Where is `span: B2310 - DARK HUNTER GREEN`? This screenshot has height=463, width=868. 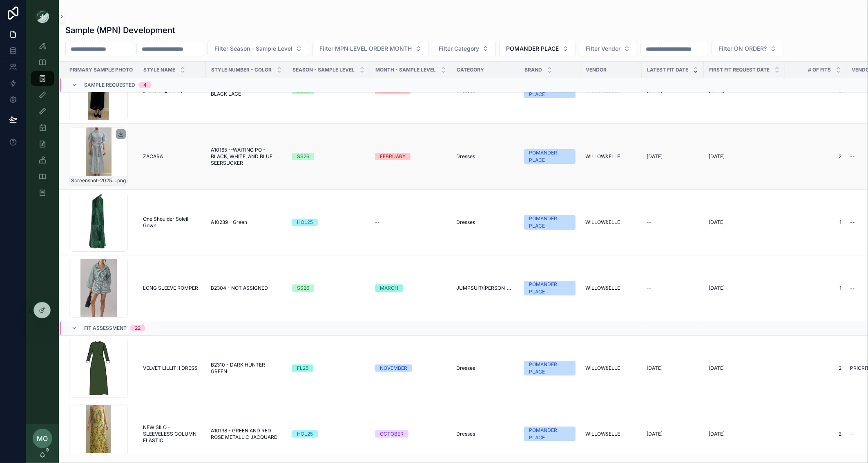 span: B2310 - DARK HUNTER GREEN is located at coordinates (246, 368).